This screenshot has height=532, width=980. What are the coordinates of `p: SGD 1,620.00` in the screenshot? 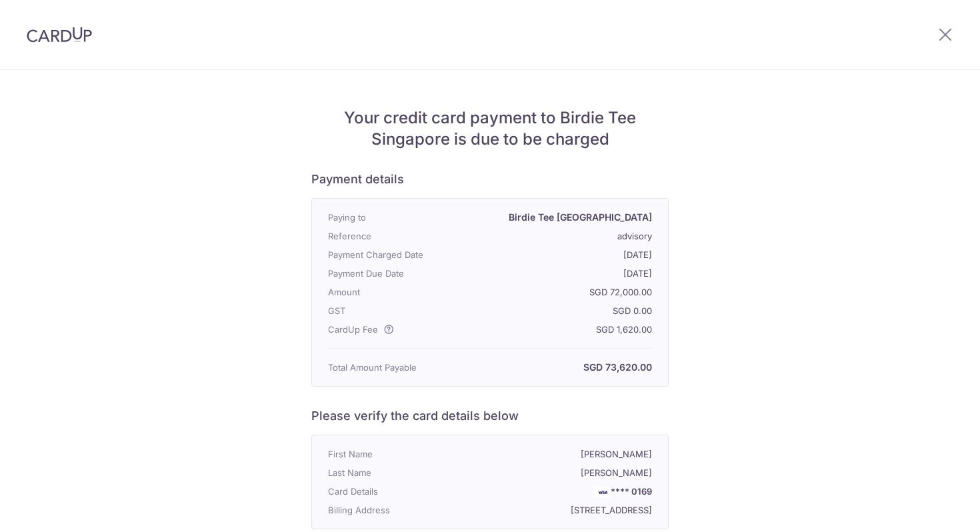 It's located at (555, 330).